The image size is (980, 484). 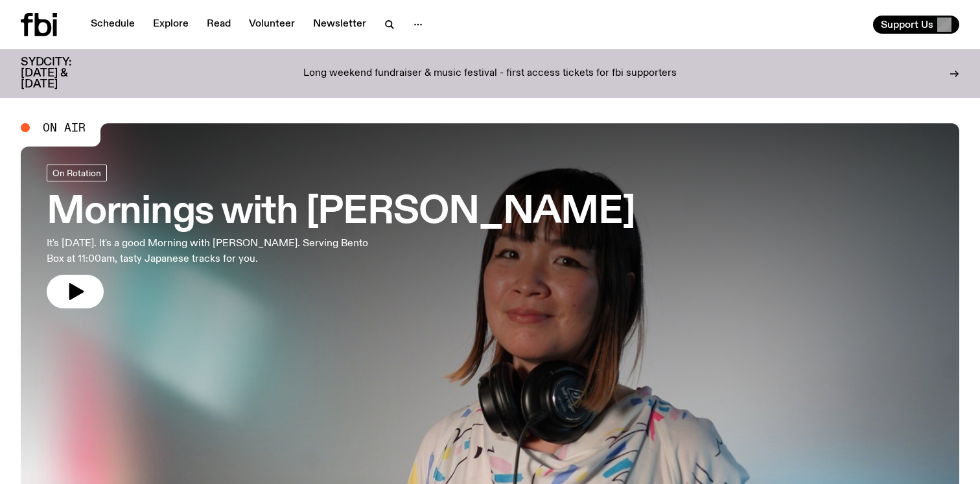 What do you see at coordinates (490, 74) in the screenshot?
I see `p: Long weekend fundraiser & music festival - first access tickets for fbi supporters` at bounding box center [490, 74].